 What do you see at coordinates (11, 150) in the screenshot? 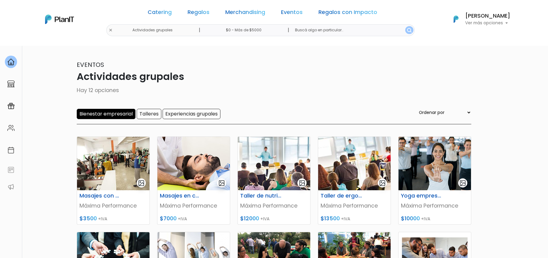
I see `img: calendar-87d922413cdce8b2cf7b7f5f62616a5cf9e4887200fb71536465627b3292af00.svg` at bounding box center [11, 150].